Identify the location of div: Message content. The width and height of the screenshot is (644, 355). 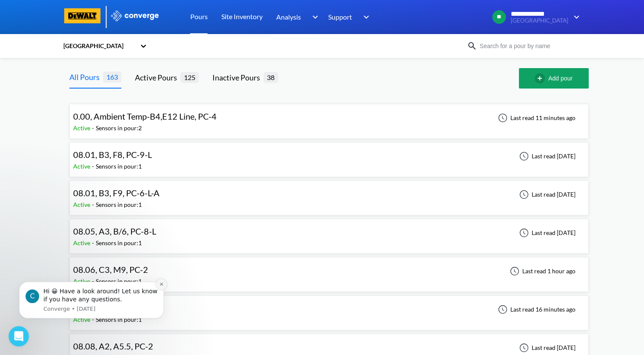
(94, 26).